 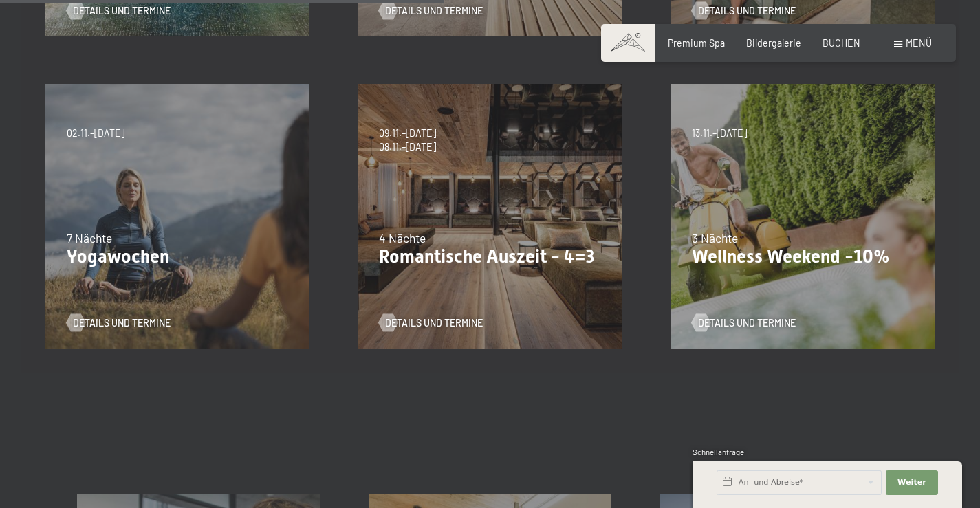 I want to click on span: 3 Nächte, so click(x=714, y=238).